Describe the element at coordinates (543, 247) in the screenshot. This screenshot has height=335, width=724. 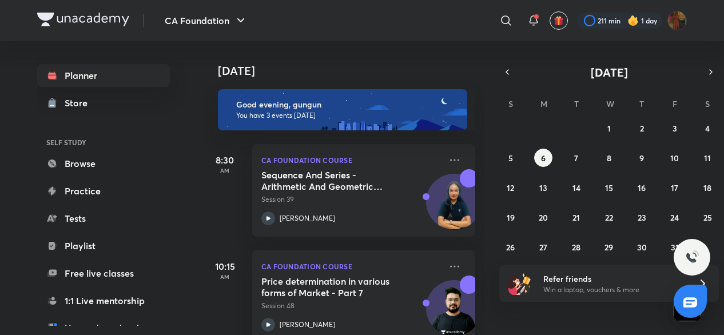
I see `button: October 27, 2025` at that location.